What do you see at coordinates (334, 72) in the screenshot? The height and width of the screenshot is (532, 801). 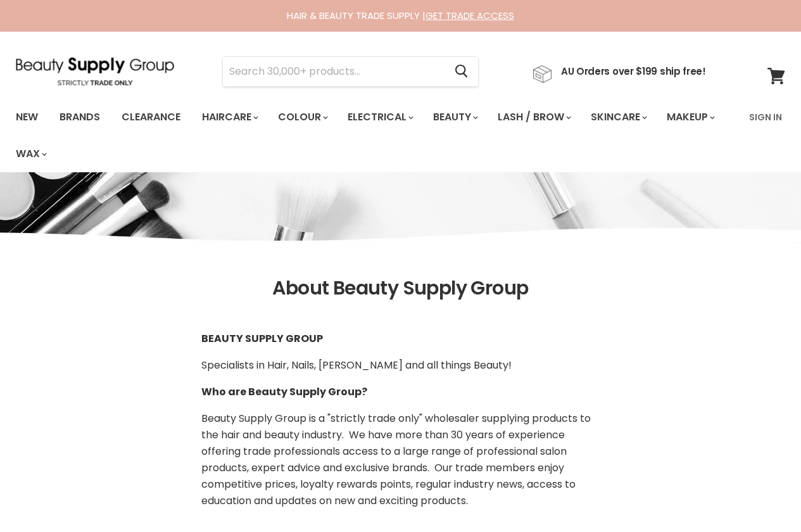 I see `input: Search` at bounding box center [334, 72].